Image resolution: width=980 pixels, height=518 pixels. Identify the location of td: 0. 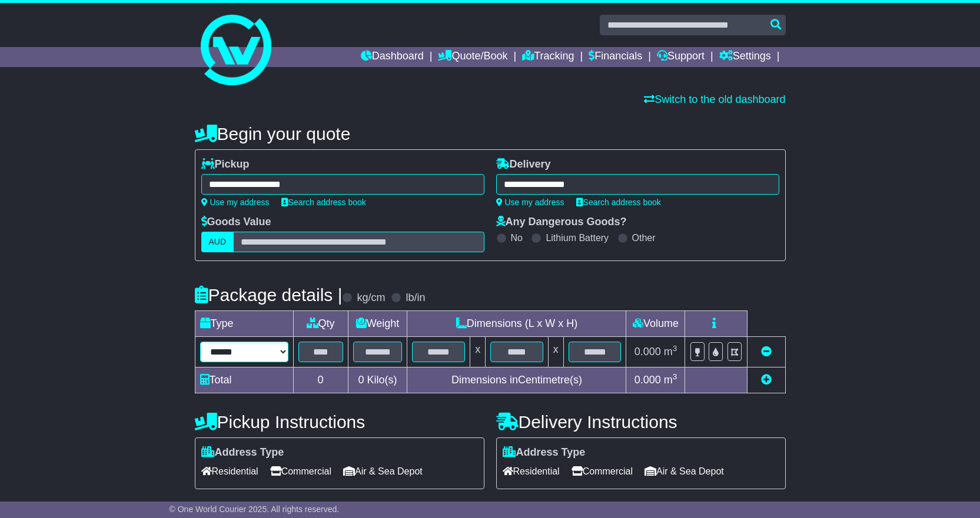
(320, 380).